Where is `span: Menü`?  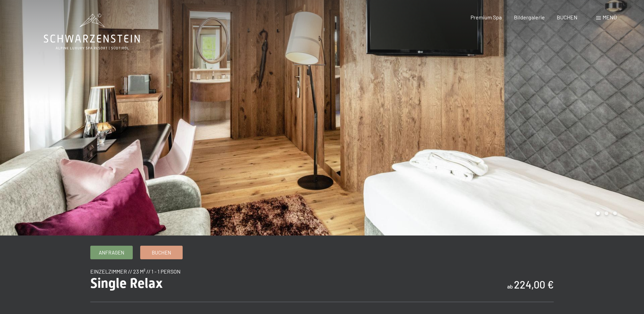 span: Menü is located at coordinates (609, 17).